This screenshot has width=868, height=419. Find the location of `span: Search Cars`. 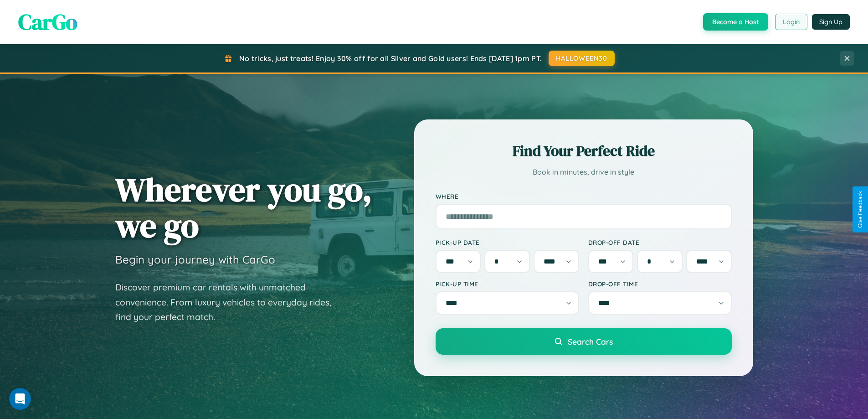

span: Search Cars is located at coordinates (590, 341).